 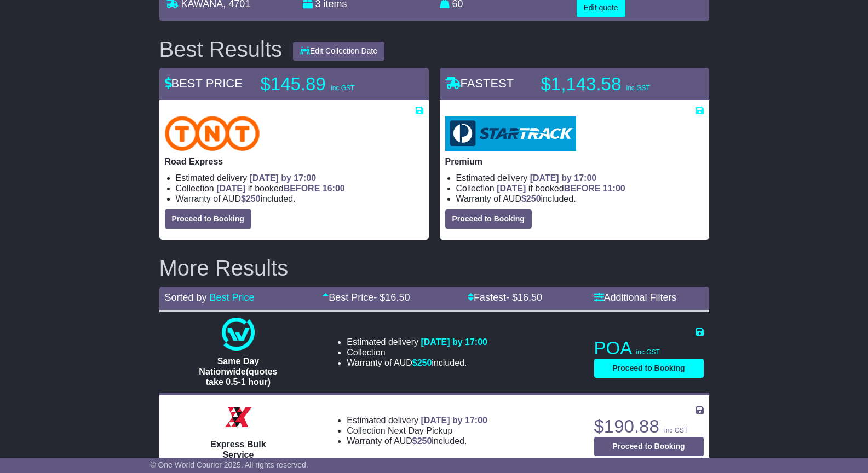 I want to click on p: $145.89, so click(x=329, y=84).